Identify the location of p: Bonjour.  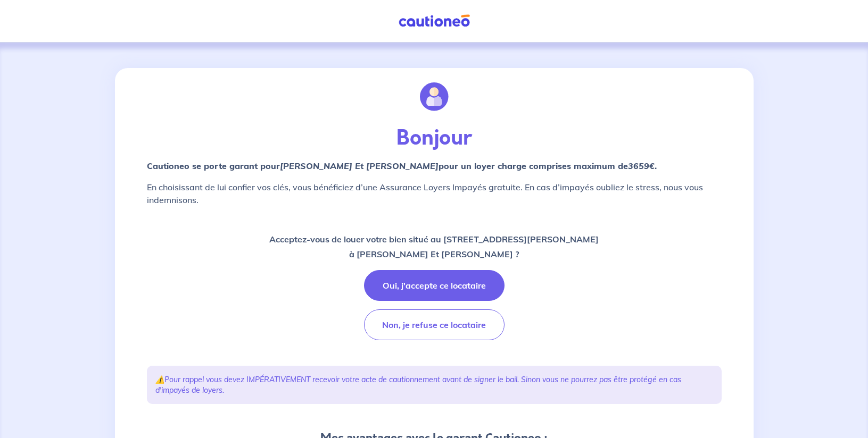
(434, 138).